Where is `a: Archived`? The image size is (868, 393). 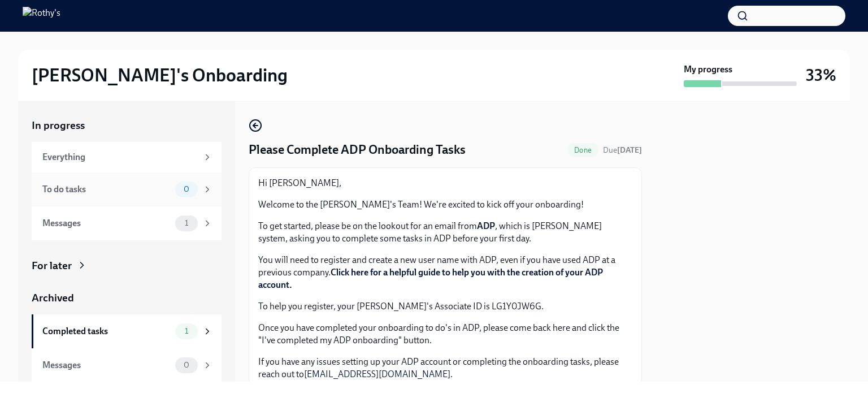 a: Archived is located at coordinates (127, 297).